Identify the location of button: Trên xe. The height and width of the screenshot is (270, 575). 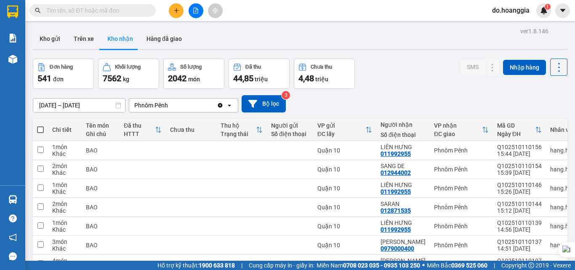
(84, 39).